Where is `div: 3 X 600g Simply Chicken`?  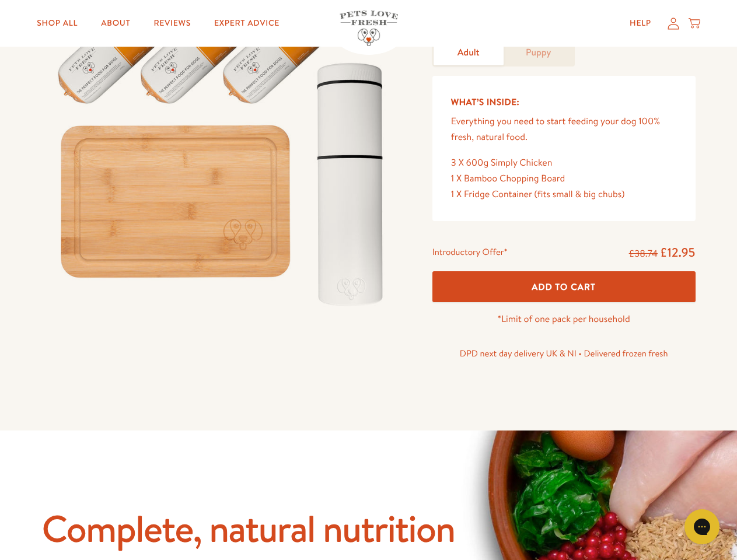 div: 3 X 600g Simply Chicken is located at coordinates (564, 163).